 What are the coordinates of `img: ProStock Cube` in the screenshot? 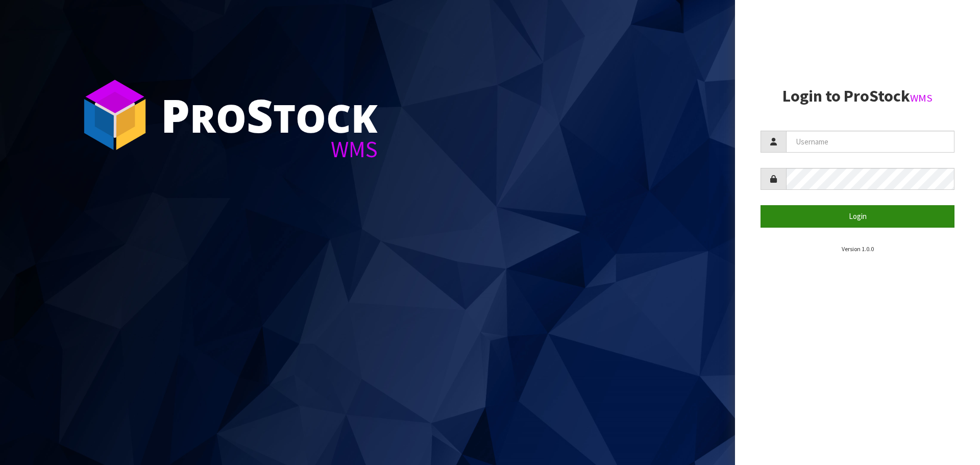 It's located at (115, 115).